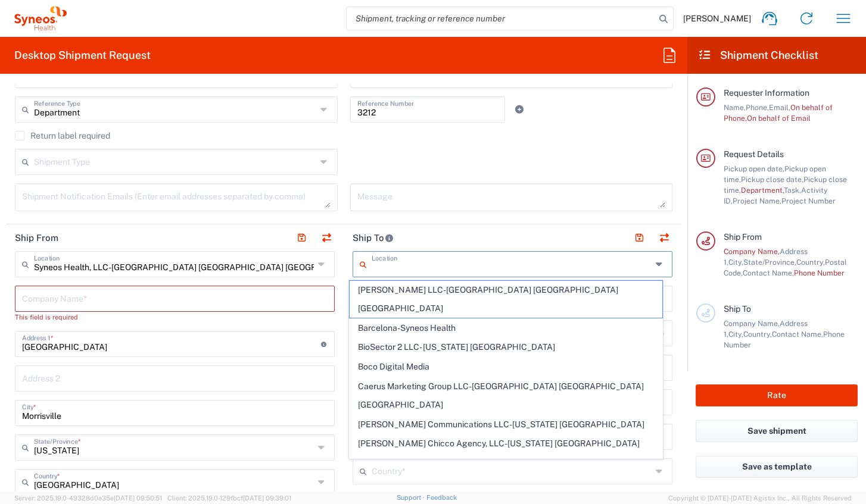 This screenshot has width=866, height=504. What do you see at coordinates (754, 154) in the screenshot?
I see `span: Request Details` at bounding box center [754, 154].